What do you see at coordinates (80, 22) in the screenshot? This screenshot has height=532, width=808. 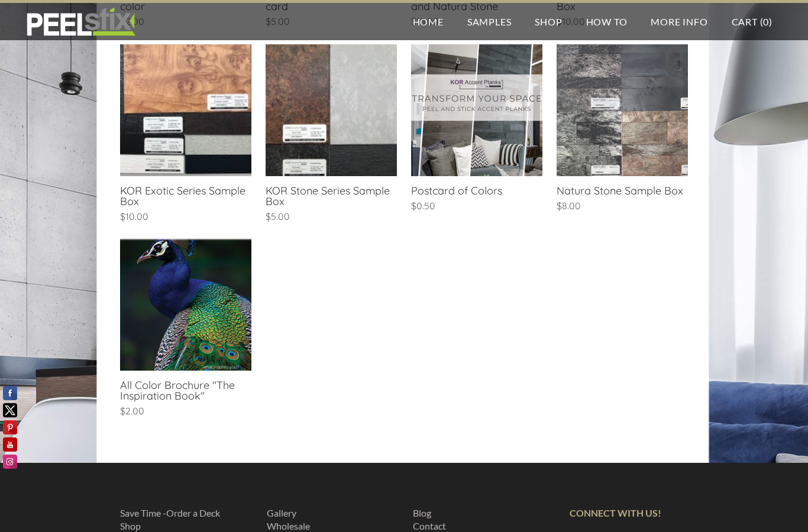 I see `img: REFACE SUPPLIES` at bounding box center [80, 22].